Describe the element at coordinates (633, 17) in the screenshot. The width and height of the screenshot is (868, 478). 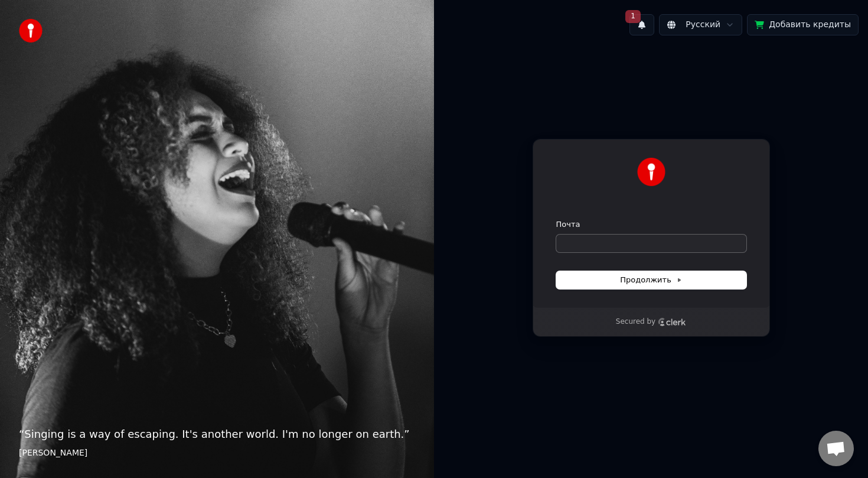
I see `span: 1` at that location.